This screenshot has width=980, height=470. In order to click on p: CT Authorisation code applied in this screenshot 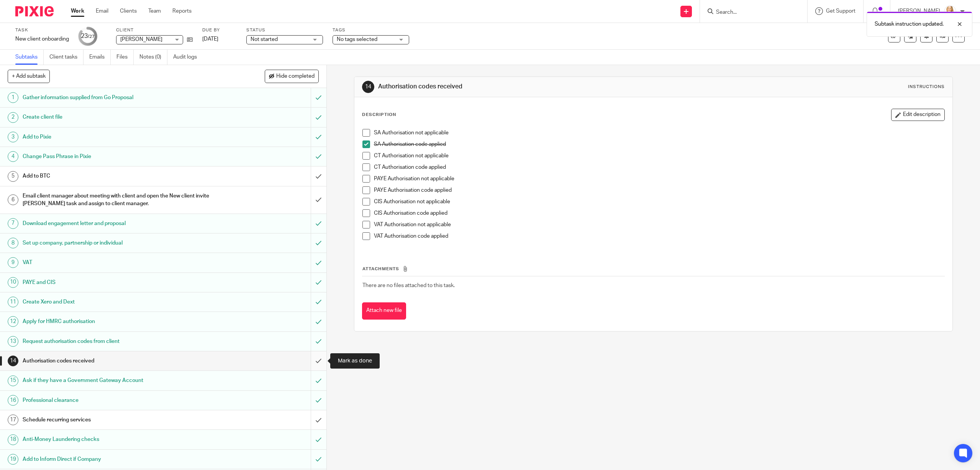, I will do `click(659, 167)`.